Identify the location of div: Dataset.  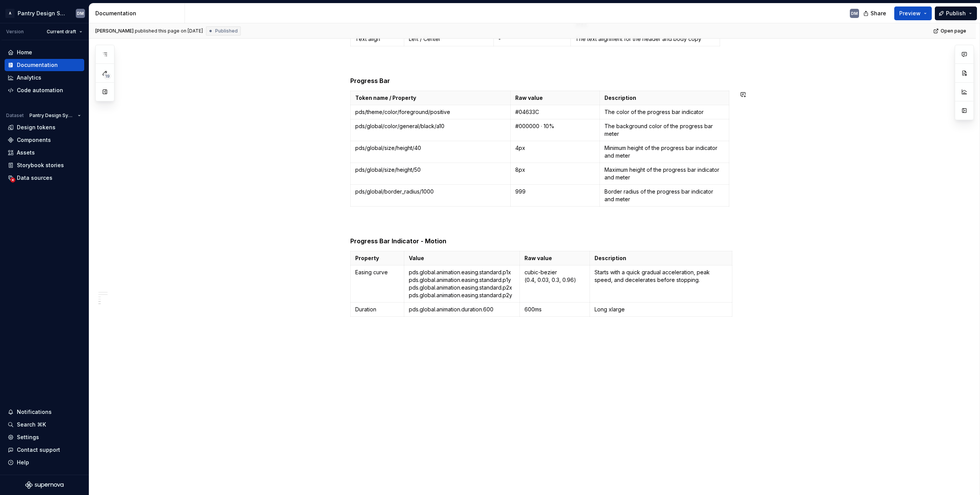
(15, 116).